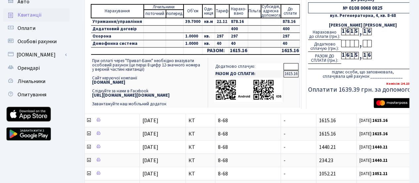  I want to click on div: Нараховано до сплати (грн.):, so click(325, 34).